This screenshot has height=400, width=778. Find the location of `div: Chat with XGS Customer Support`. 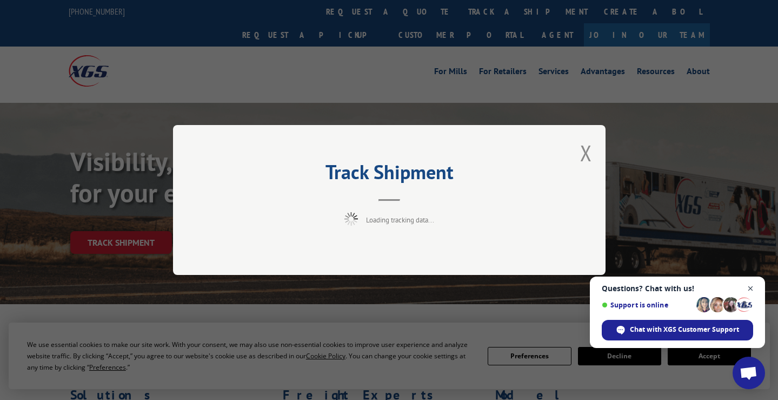

div: Chat with XGS Customer Support is located at coordinates (677, 330).